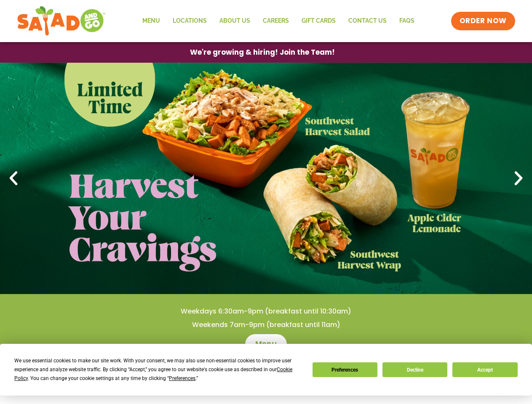 The height and width of the screenshot is (404, 532). I want to click on a: ORDER NOW, so click(483, 21).